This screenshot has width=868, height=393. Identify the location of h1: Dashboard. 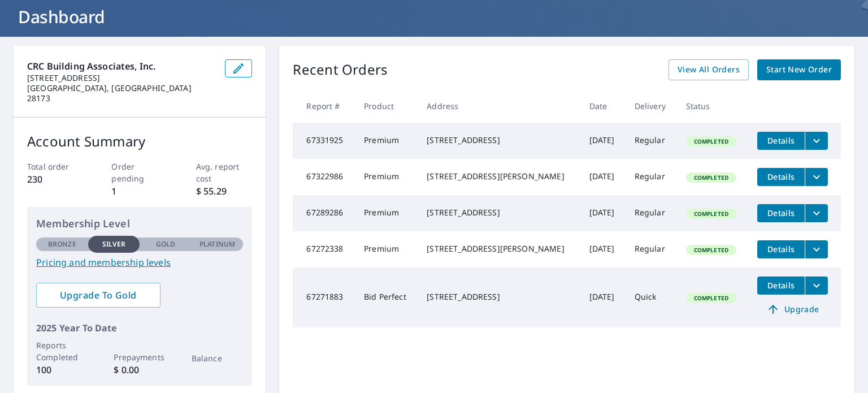
(434, 17).